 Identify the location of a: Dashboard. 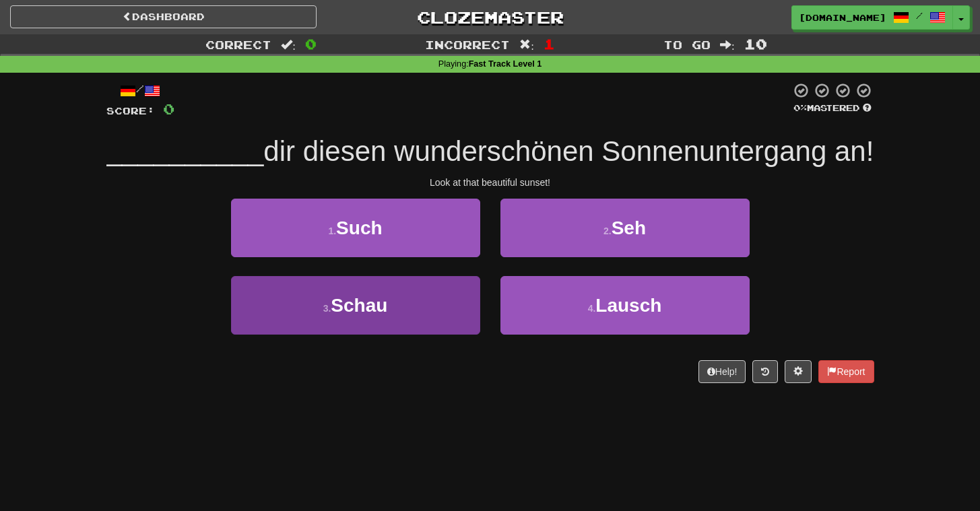
(163, 17).